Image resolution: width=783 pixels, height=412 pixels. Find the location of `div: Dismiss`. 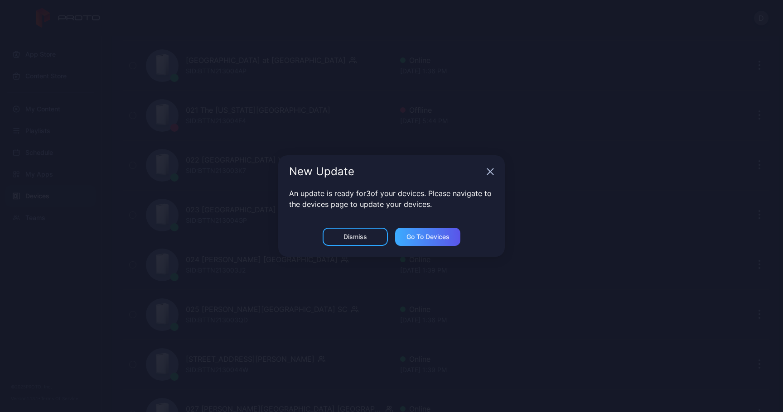

div: Dismiss is located at coordinates (355, 237).